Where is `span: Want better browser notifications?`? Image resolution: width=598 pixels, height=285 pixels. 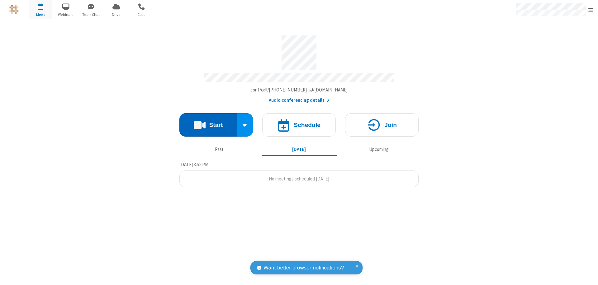 span: Want better browser notifications? is located at coordinates (304, 268).